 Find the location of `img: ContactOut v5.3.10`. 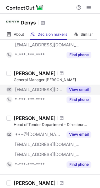

img: ContactOut v5.3.10 is located at coordinates (25, 8).